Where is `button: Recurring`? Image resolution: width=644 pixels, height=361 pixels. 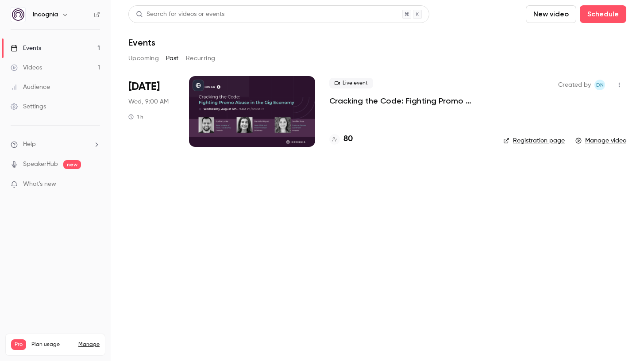 button: Recurring is located at coordinates (200, 59).